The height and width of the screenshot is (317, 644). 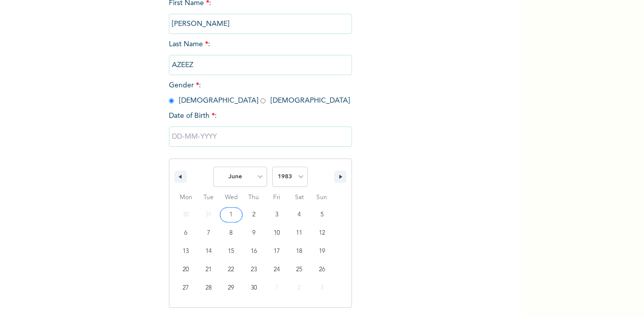 I want to click on span: 14, so click(x=209, y=252).